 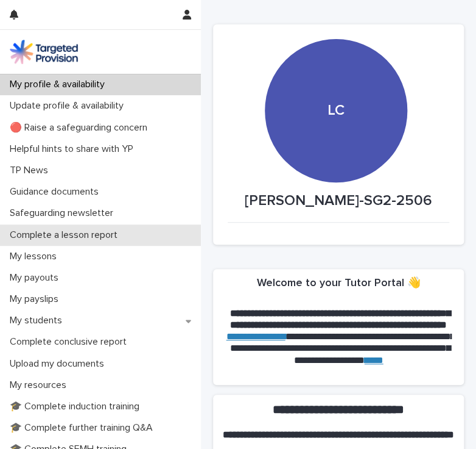 I want to click on img: M5nRWzHhSzIhMunXDL62, so click(x=44, y=52).